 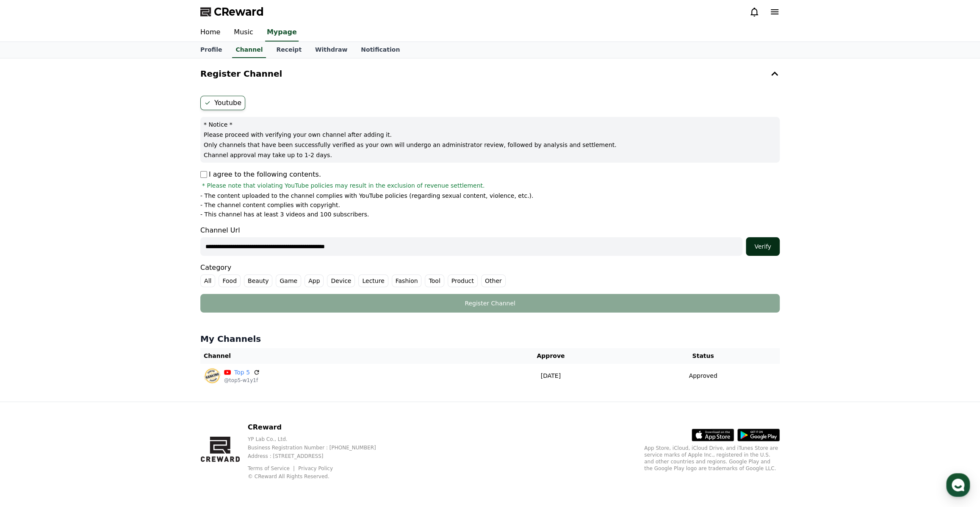 I want to click on th: Status, so click(x=703, y=356).